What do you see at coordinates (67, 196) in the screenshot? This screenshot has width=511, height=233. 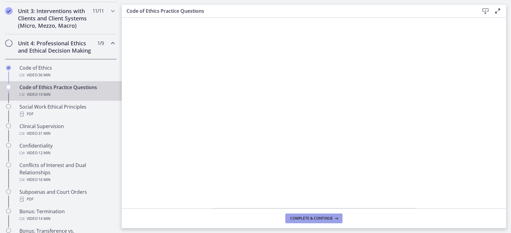 I see `div: Subpoenas and Court Orders` at bounding box center [67, 196].